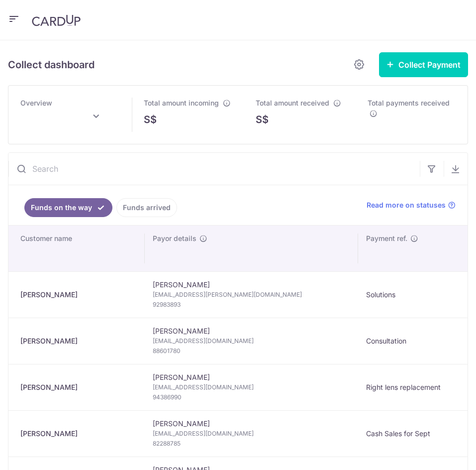 The width and height of the screenshot is (476, 470). Describe the element at coordinates (37, 103) in the screenshot. I see `span: Overview` at that location.